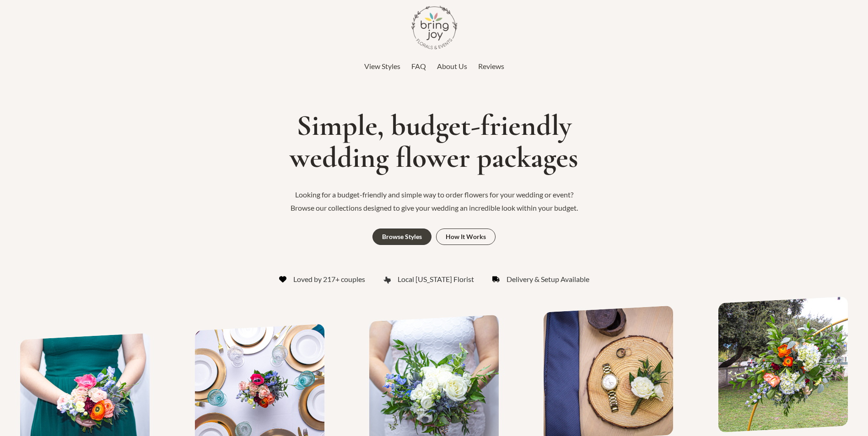 This screenshot has height=436, width=868. I want to click on span: Loved by 217+ couples, so click(329, 279).